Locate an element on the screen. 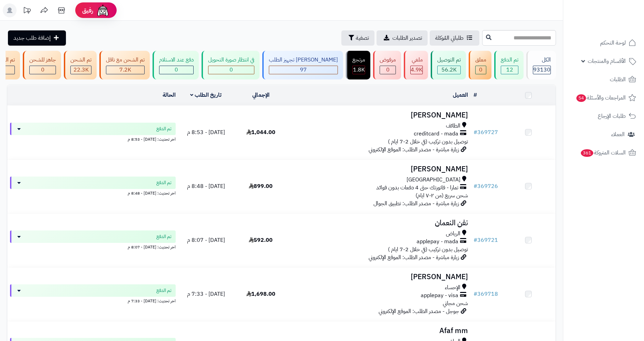  a: الإجمالي is located at coordinates (261, 95).